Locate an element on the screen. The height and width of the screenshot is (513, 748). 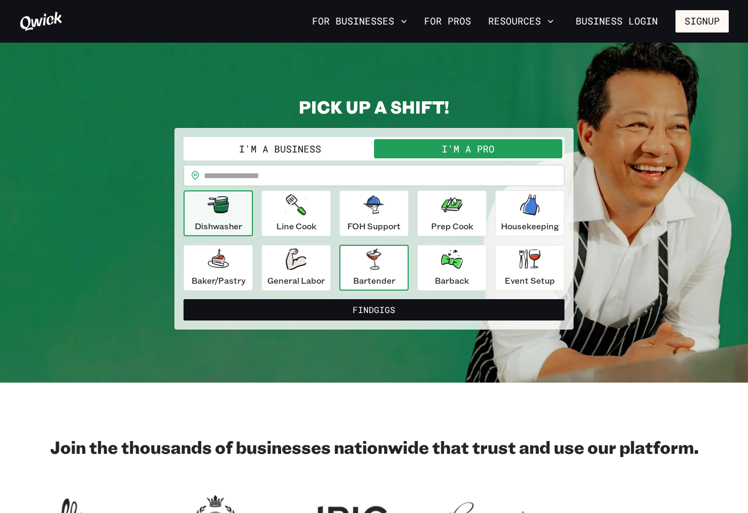
p: Line Cook is located at coordinates (296, 226).